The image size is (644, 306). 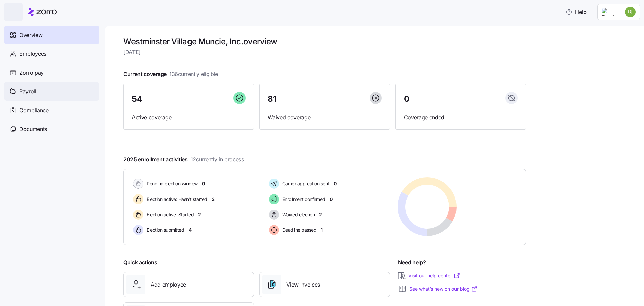 What do you see at coordinates (184, 159) in the screenshot?
I see `span: 2025 enrollment activities` at bounding box center [184, 159].